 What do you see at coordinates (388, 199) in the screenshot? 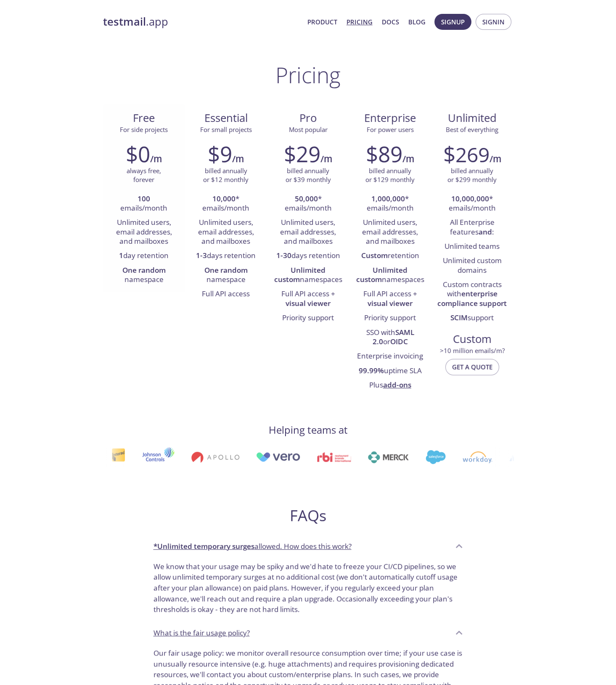
I see `strong: 1,000,000` at bounding box center [388, 199].